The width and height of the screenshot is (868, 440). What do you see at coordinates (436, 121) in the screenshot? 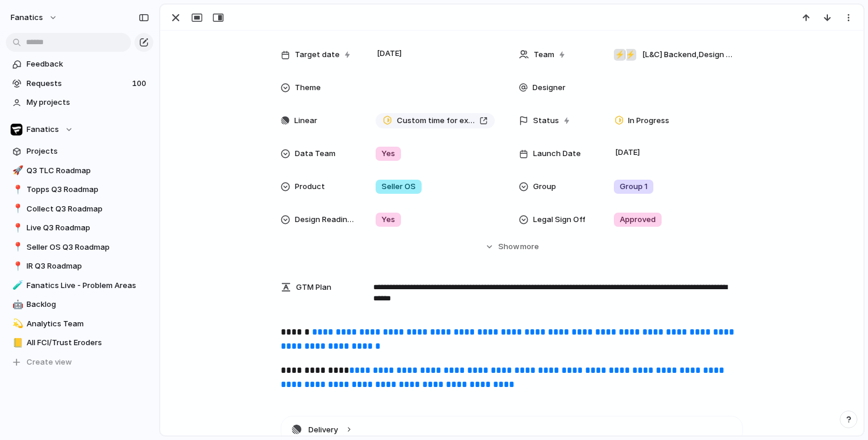
I see `span: Custom time for extended auction` at bounding box center [436, 121].